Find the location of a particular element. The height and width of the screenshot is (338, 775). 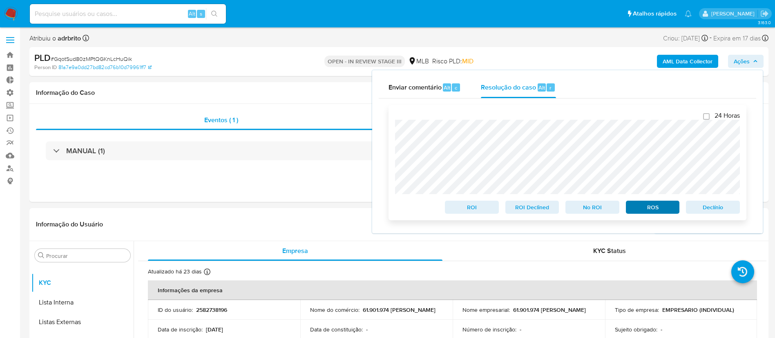

button: No ROI is located at coordinates (592, 207).